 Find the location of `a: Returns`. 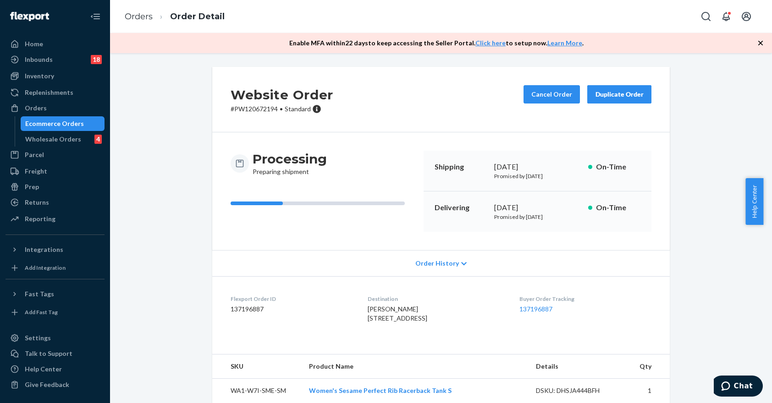

a: Returns is located at coordinates (55, 203).